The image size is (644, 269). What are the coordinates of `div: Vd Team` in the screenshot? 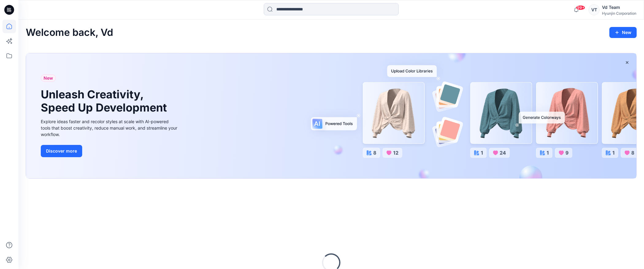 It's located at (619, 7).